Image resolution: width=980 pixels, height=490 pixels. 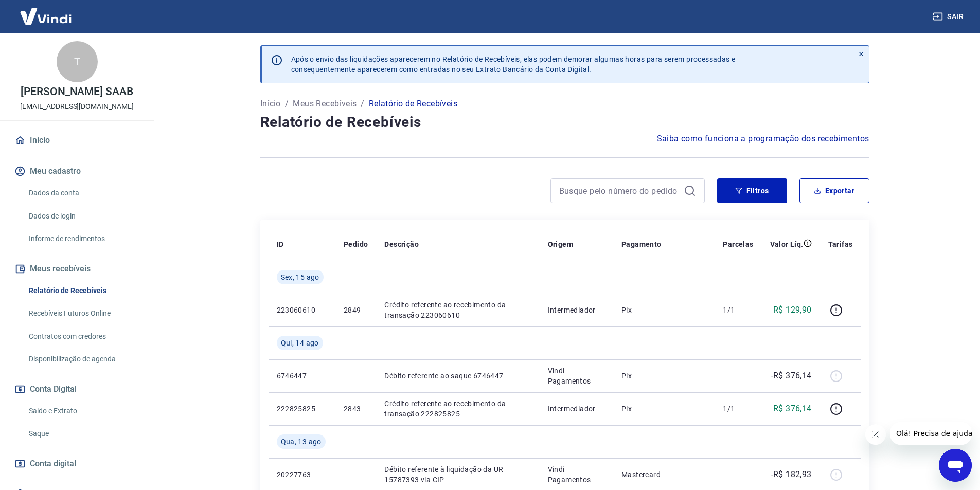 I want to click on a: Informe de rendimentos, so click(x=83, y=238).